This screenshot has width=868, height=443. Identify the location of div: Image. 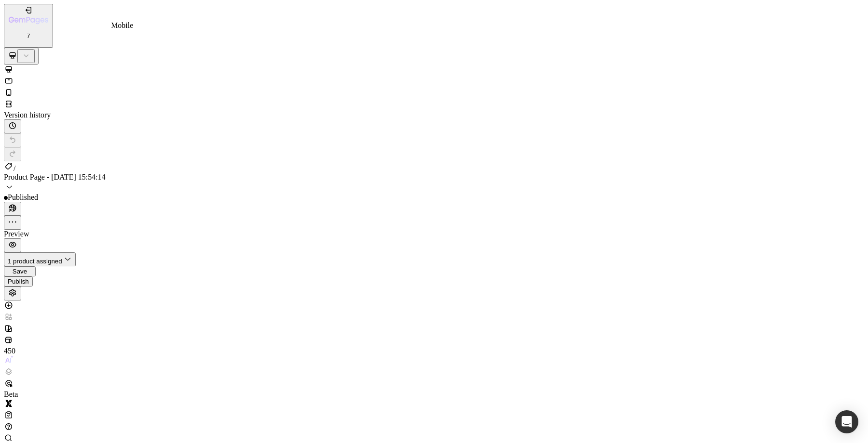
(353, 28).